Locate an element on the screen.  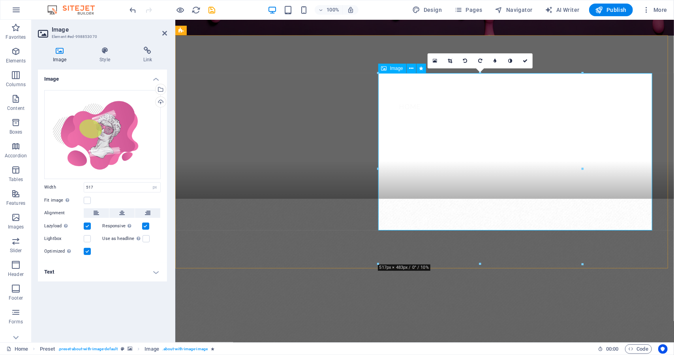
button: Click here to leave preview mode and continue editing is located at coordinates (180, 10).